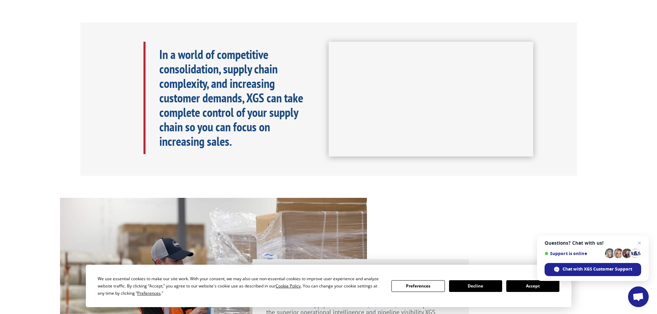 This screenshot has height=314, width=657. What do you see at coordinates (573, 253) in the screenshot?
I see `span: Support is online` at bounding box center [573, 253].